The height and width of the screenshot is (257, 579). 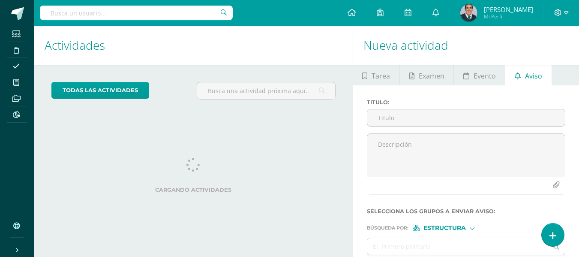 What do you see at coordinates (381, 76) in the screenshot?
I see `span: Tarea` at bounding box center [381, 76].